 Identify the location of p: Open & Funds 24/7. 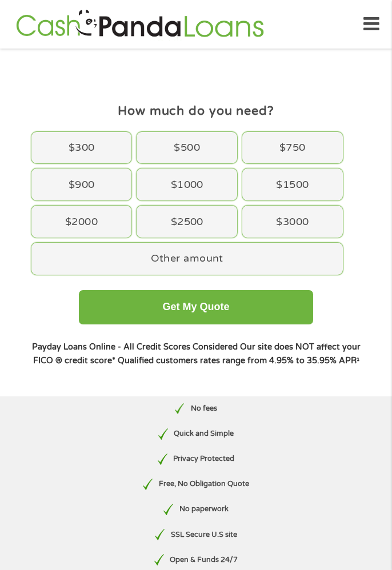
(203, 560).